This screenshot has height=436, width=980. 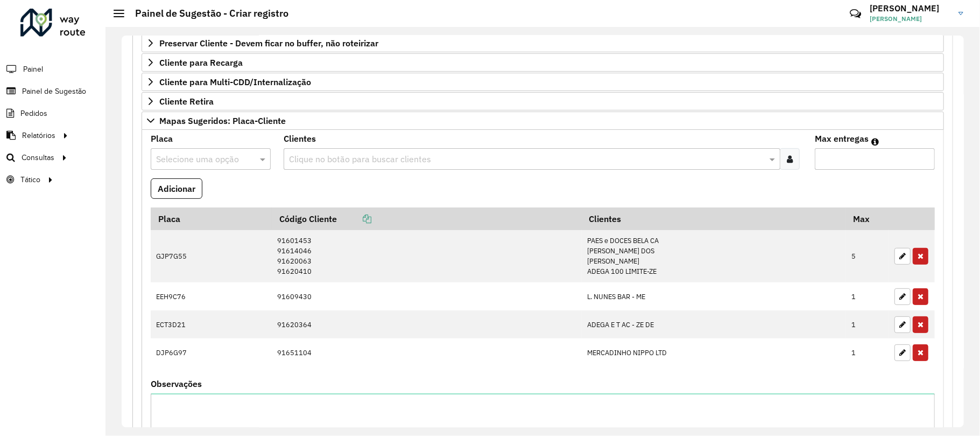 What do you see at coordinates (427, 256) in the screenshot?
I see `td: 91601453 91614046 91620063 91620410` at bounding box center [427, 256].